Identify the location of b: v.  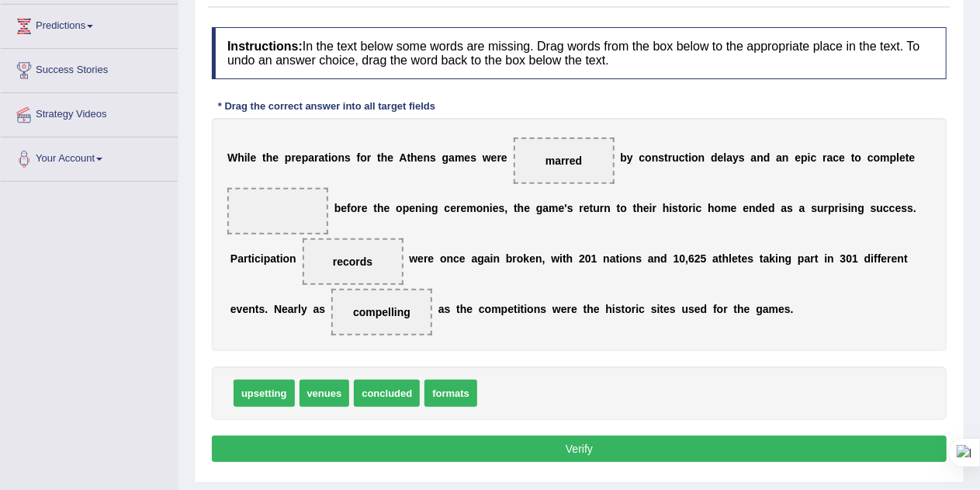
(240, 309).